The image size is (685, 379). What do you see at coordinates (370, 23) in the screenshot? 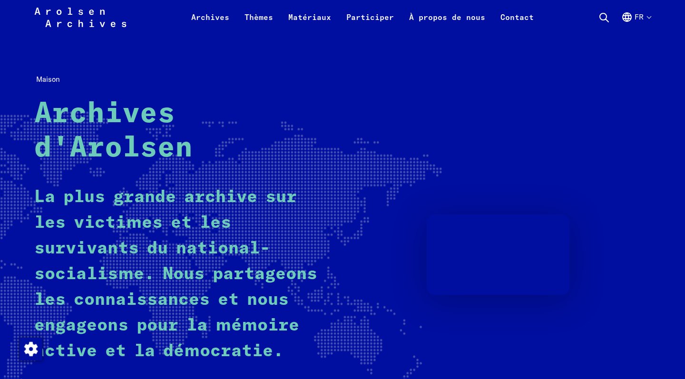
I see `a: Participer` at bounding box center [370, 23].